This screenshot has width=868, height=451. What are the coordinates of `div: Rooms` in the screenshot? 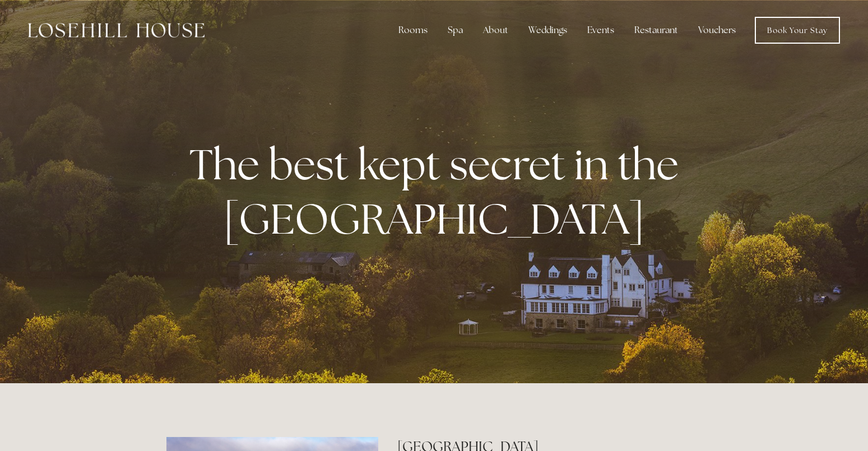 It's located at (413, 30).